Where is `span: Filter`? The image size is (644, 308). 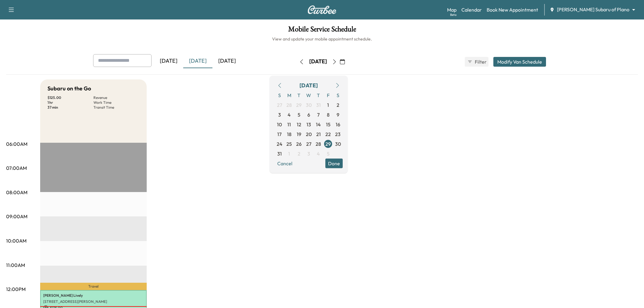
span: Filter is located at coordinates (480, 62).